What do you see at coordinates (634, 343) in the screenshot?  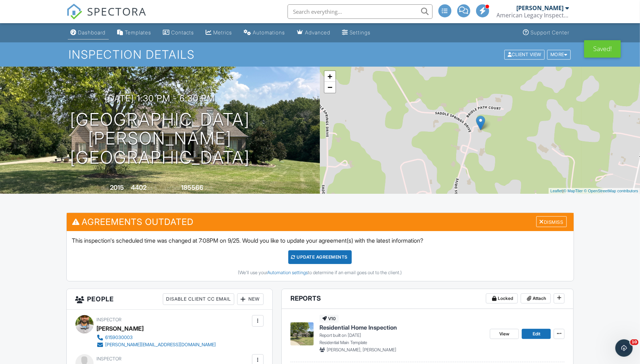 I see `span: 10` at bounding box center [634, 343].